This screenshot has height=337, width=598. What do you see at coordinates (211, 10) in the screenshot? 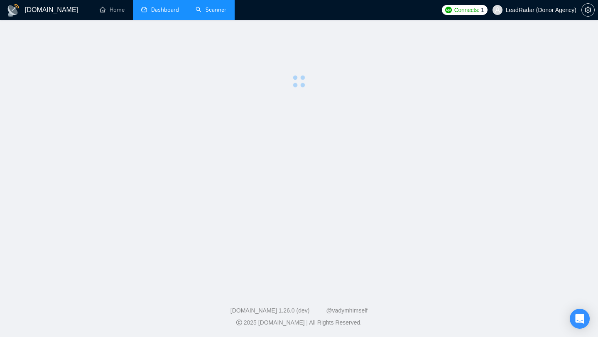
I see `a: searchScanner` at bounding box center [211, 10].